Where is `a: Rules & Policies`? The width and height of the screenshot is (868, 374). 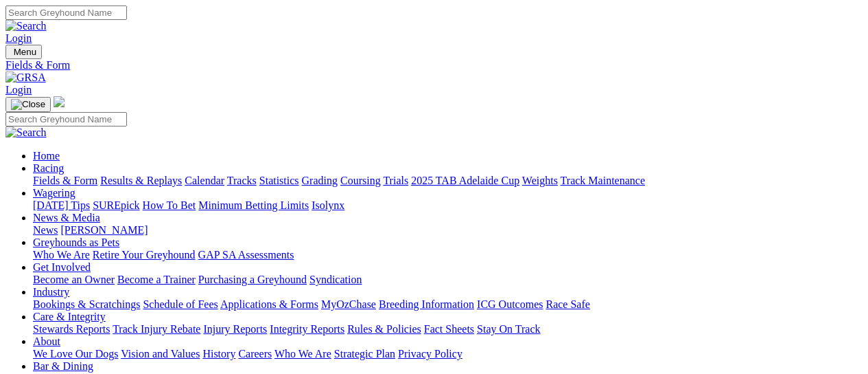
a: Rules & Policies is located at coordinates (384, 328).